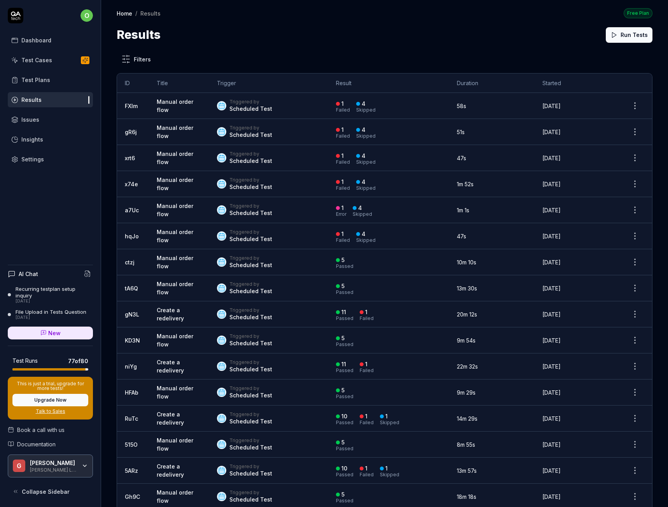 The height and width of the screenshot is (507, 668). Describe the element at coordinates (131, 366) in the screenshot. I see `a: niYg` at that location.